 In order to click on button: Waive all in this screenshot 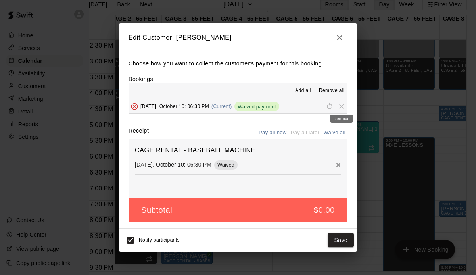, I will do `click(334, 132)`.